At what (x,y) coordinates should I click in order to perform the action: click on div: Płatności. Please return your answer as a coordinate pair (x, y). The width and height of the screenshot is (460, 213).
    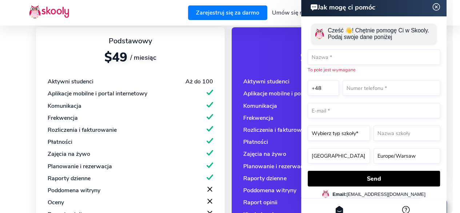
    Looking at the image, I should click on (60, 142).